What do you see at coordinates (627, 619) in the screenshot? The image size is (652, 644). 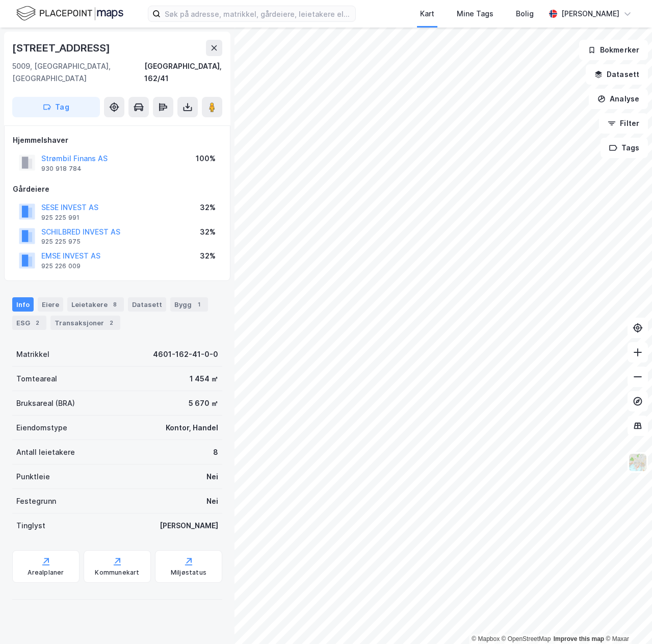 I see `div: Kontrollprogram for chat` at bounding box center [627, 619].